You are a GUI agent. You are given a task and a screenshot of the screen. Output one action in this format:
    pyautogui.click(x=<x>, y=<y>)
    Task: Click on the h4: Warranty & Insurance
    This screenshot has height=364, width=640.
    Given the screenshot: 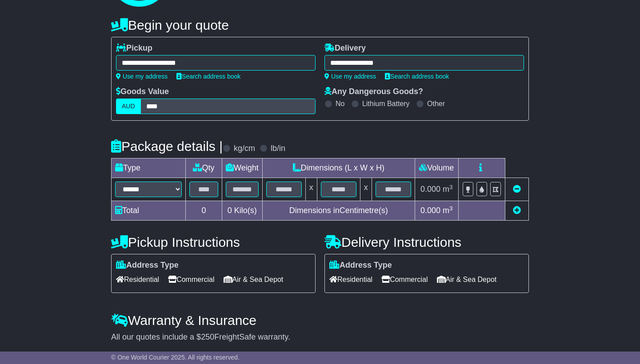 What is the action you would take?
    pyautogui.click(x=320, y=320)
    